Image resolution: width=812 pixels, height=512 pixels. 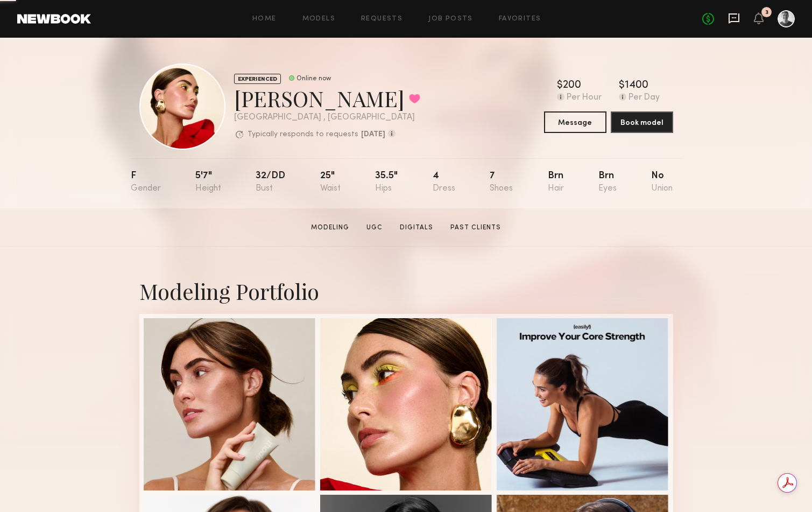 What do you see at coordinates (520, 19) in the screenshot?
I see `a: Favorites` at bounding box center [520, 19].